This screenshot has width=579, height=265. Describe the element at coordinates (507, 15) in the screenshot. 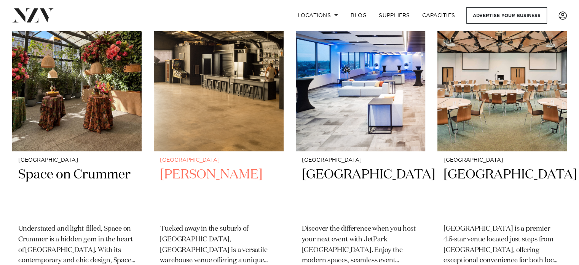

I see `a: Advertise your business` at that location.